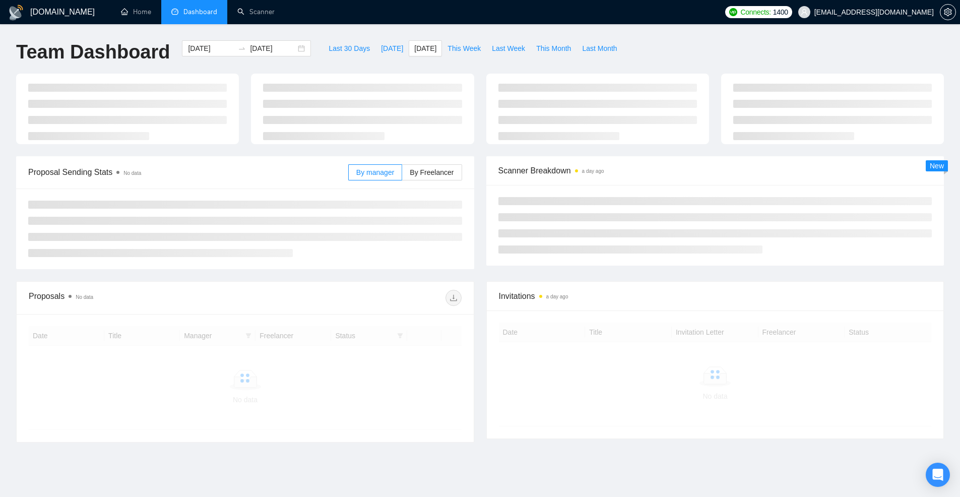 The image size is (960, 497). I want to click on span: Last Month, so click(599, 48).